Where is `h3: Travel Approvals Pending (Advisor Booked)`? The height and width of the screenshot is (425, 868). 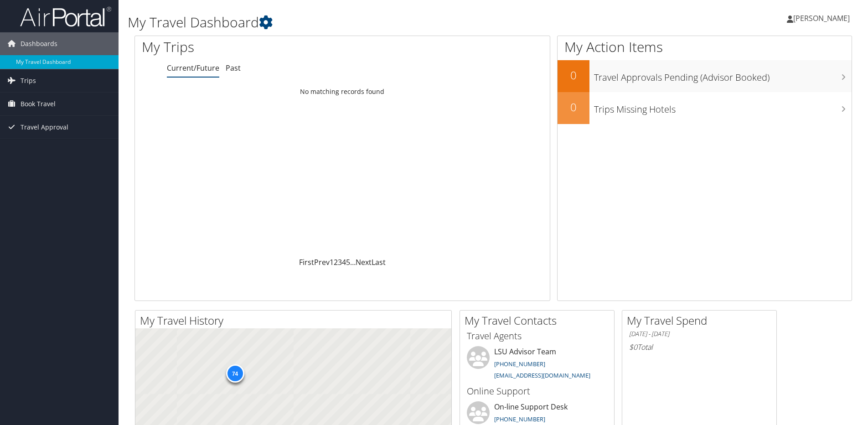 h3: Travel Approvals Pending (Advisor Booked) is located at coordinates (722, 75).